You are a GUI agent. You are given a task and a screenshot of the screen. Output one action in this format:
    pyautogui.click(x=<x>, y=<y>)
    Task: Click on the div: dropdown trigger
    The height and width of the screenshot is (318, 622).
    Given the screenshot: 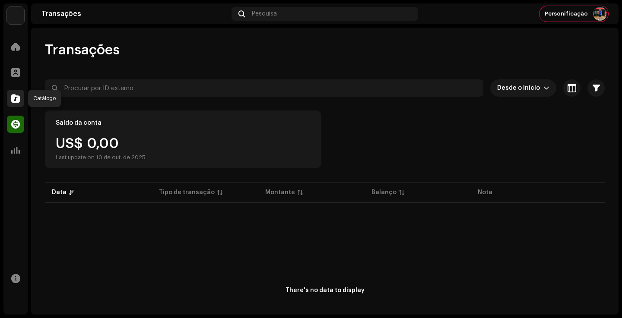 What is the action you would take?
    pyautogui.click(x=546, y=88)
    